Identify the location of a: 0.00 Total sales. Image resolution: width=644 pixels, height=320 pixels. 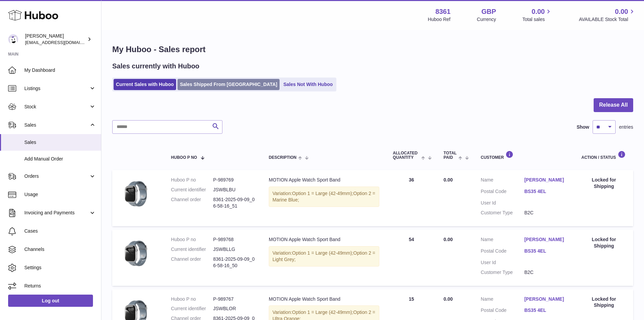
(537, 15).